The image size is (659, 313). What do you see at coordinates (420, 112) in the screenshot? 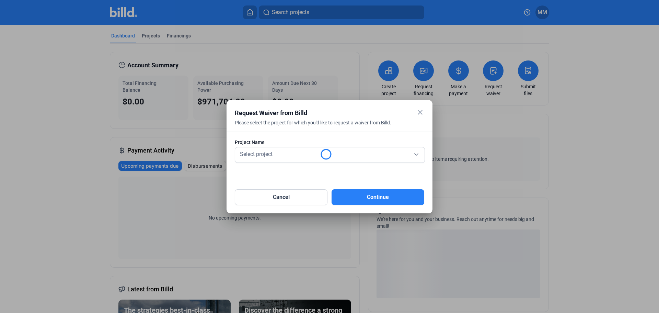
I see `mat-icon: close` at bounding box center [420, 112].